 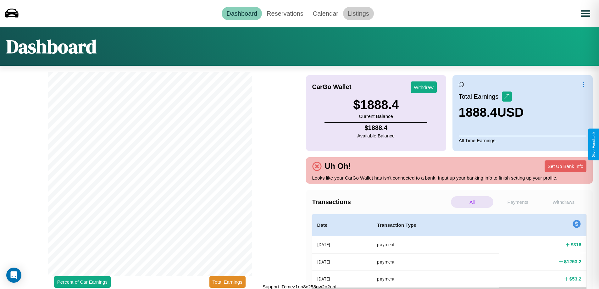 What do you see at coordinates (573, 261) in the screenshot?
I see `h4: $ 1253.2` at bounding box center [573, 261].